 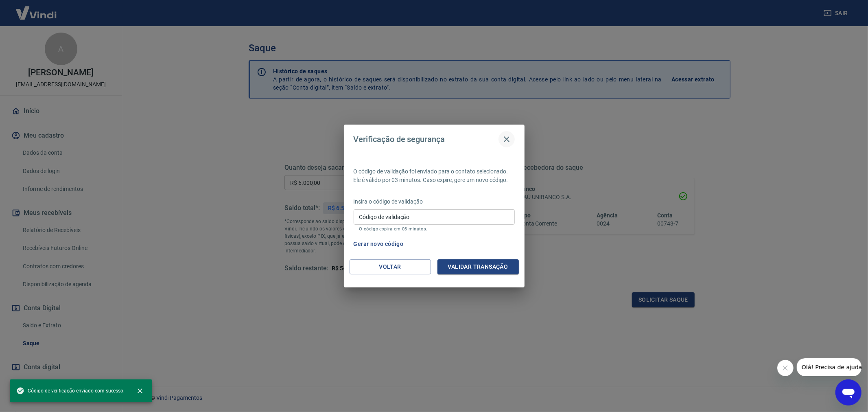 I want to click on span: Código de verificação enviado com sucesso., so click(x=70, y=391).